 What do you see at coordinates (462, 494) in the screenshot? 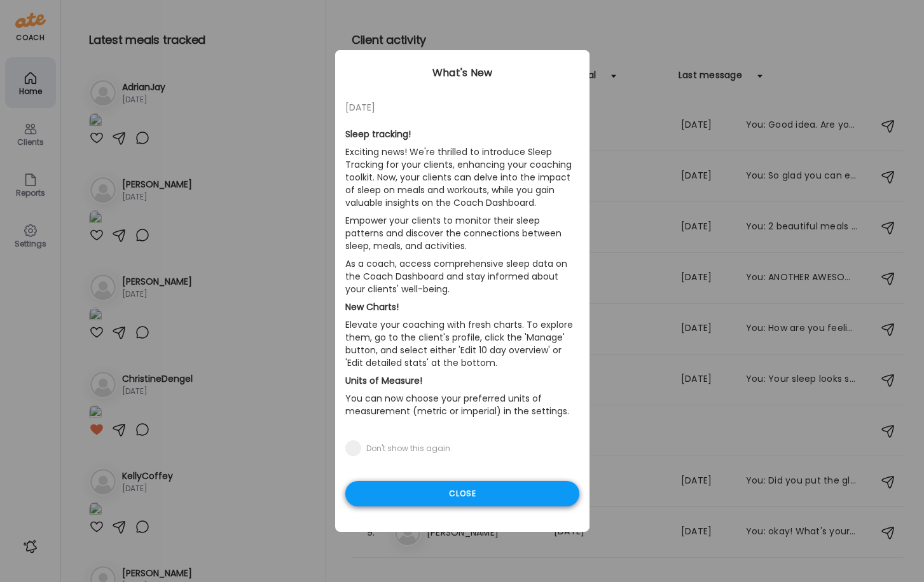
I see `div: Close` at bounding box center [462, 494].